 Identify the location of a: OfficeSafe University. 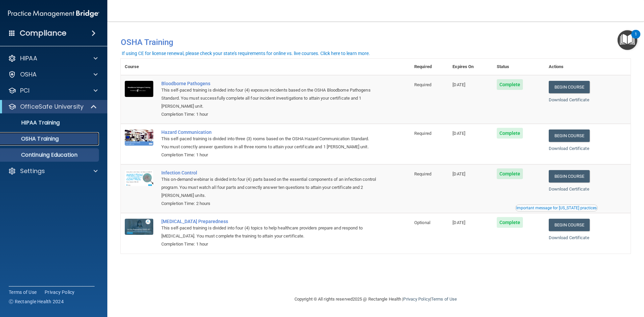
(53, 106).